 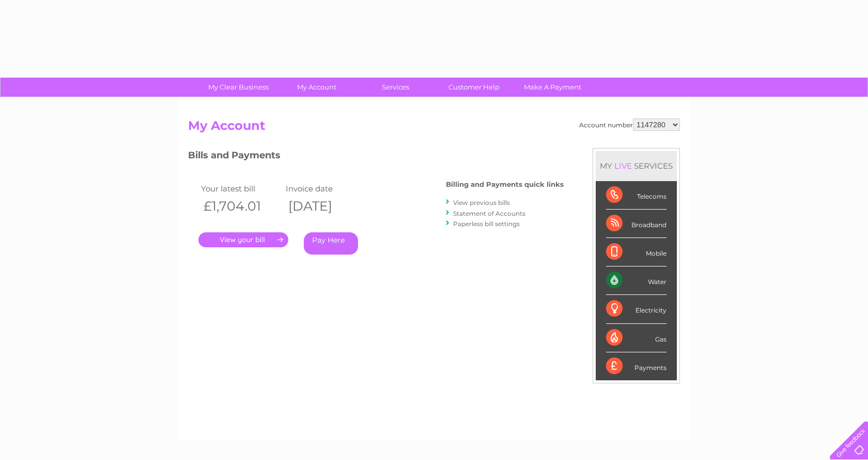 What do you see at coordinates (490, 213) in the screenshot?
I see `a: Statement of Accounts` at bounding box center [490, 213].